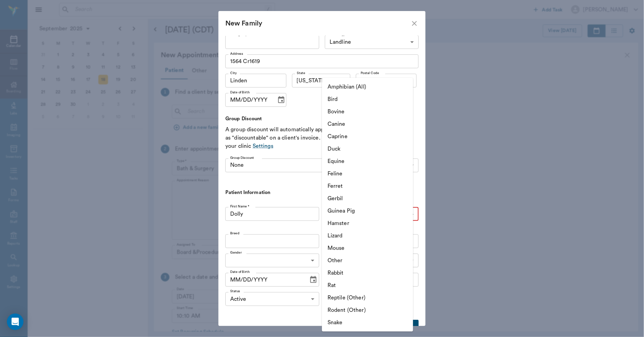 This screenshot has width=644, height=337. Describe the element at coordinates (368, 161) in the screenshot. I see `li: Equine` at that location.